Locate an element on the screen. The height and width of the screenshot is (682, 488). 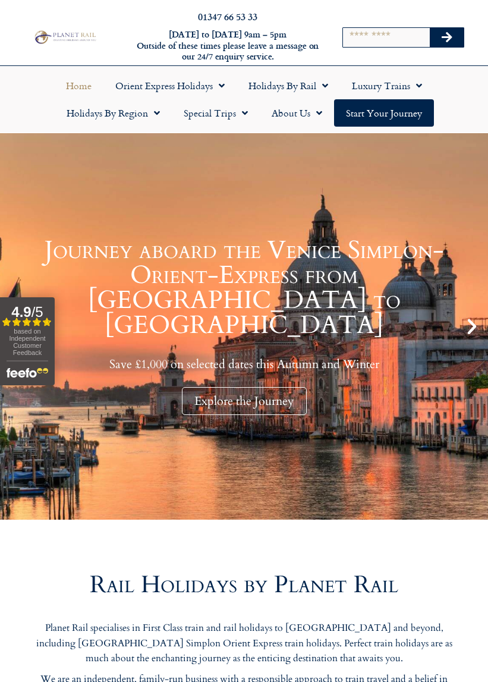
a: 01347 66 53 33 is located at coordinates (228, 16).